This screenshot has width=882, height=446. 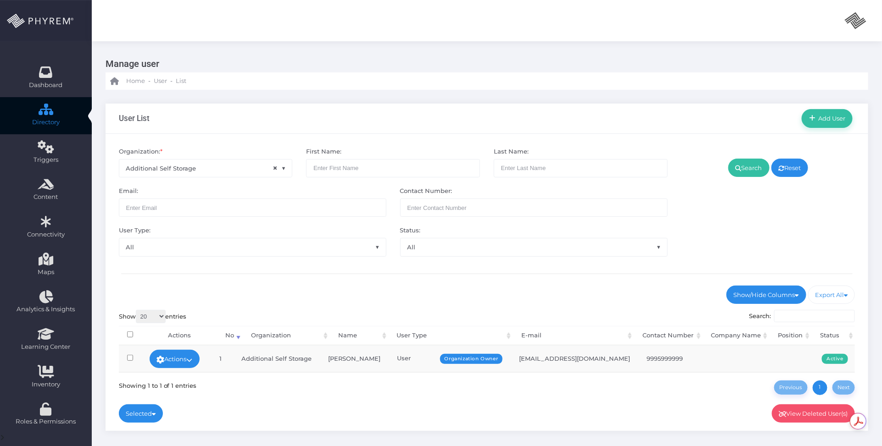 What do you see at coordinates (46, 160) in the screenshot?
I see `span: Triggers` at bounding box center [46, 160].